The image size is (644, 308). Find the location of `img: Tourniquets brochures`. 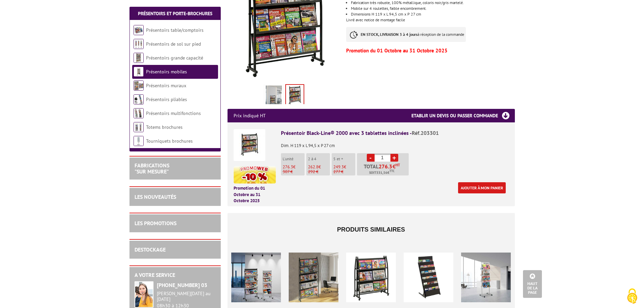

img: Tourniquets brochures is located at coordinates (139, 141).